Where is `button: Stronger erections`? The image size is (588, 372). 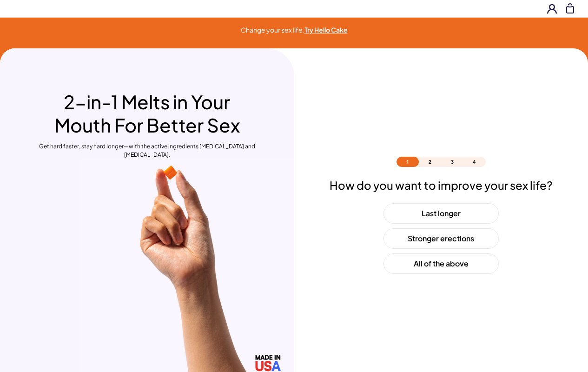 button: Stronger erections is located at coordinates (441, 238).